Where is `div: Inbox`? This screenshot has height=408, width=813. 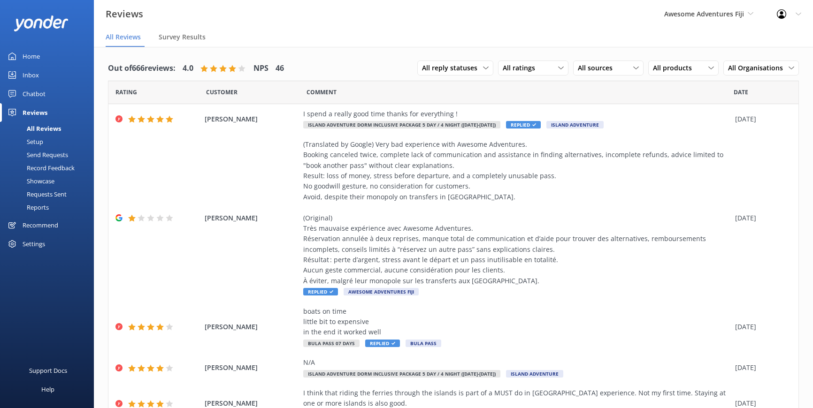 div: Inbox is located at coordinates (31, 75).